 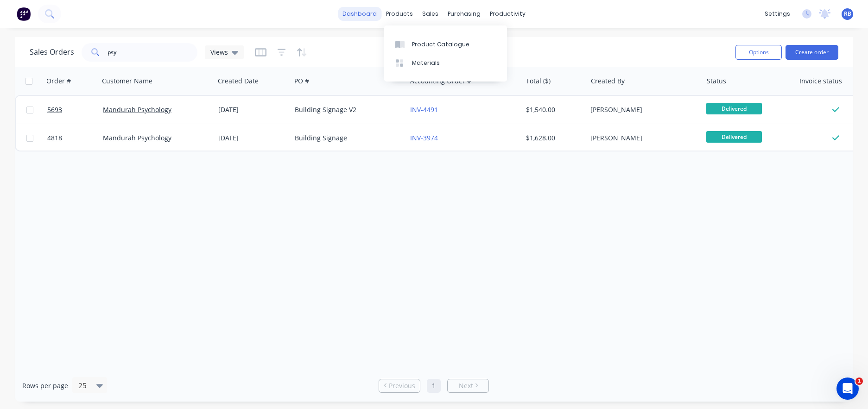 What do you see at coordinates (360, 14) in the screenshot?
I see `a: dashboard` at bounding box center [360, 14].